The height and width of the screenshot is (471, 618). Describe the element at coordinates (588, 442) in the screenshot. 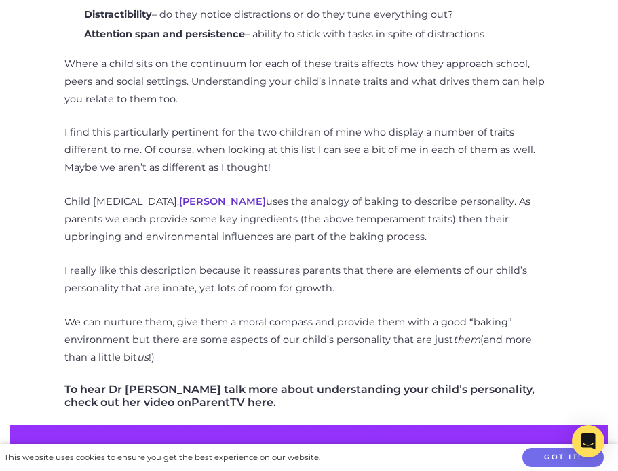

I see `div: Open Intercom Messenger` at that location.